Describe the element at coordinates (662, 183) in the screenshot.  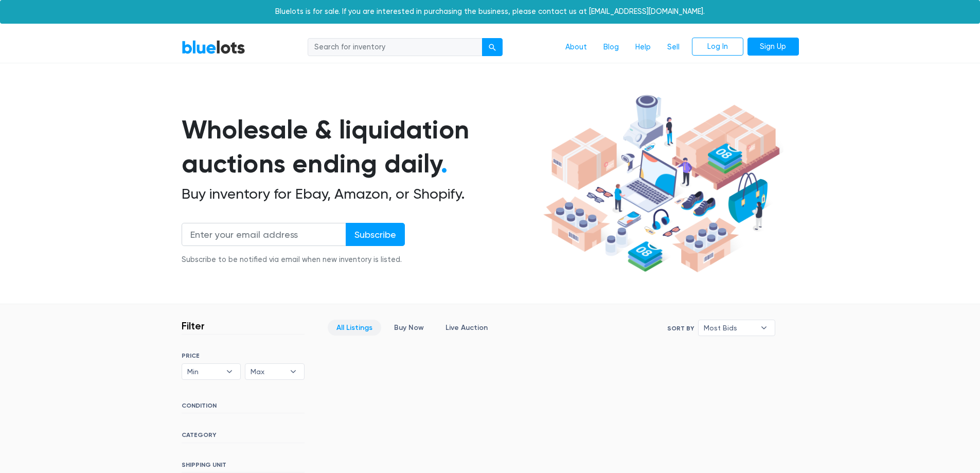
I see `img: hero-ee84e7d0318cb26816c560f6b4441b76977f77a177738b4e94f68c95b2b83dbb.png` at that location.